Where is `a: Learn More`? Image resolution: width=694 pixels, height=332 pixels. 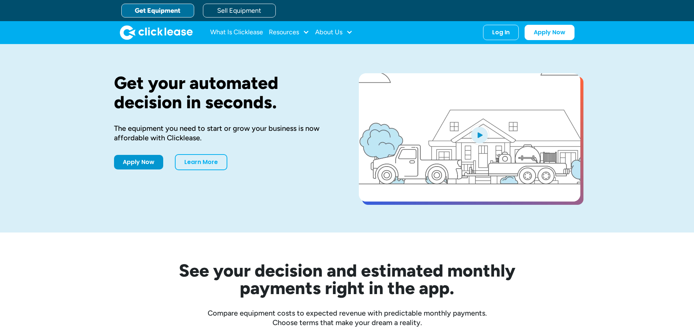
a: Learn More is located at coordinates (201, 162).